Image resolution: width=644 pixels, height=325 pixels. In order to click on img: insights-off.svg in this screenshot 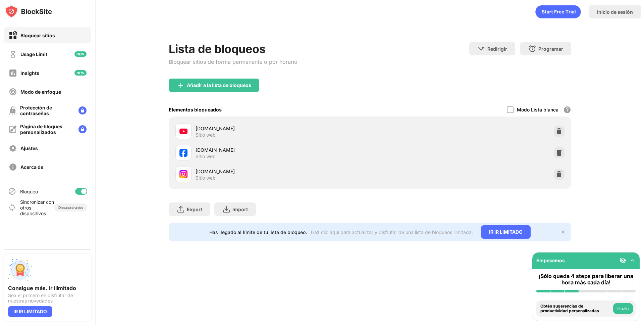, I will do `click(13, 72)`.